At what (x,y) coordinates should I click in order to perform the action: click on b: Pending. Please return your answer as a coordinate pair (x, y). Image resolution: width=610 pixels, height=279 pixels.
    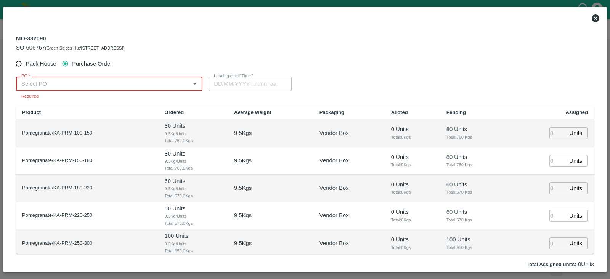
    Looking at the image, I should click on (456, 112).